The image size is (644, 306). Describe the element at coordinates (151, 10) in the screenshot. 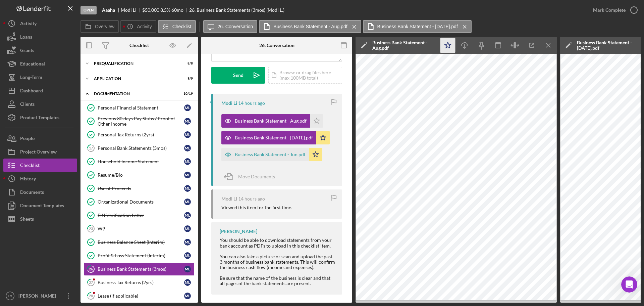

I see `span: $50,000` at that location.